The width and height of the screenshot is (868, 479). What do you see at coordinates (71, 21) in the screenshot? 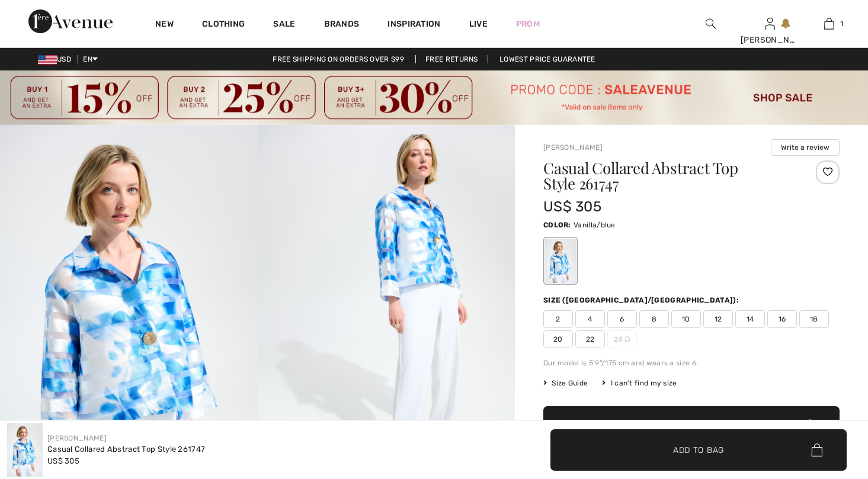
I see `a: 1ère Avenue` at bounding box center [71, 21].